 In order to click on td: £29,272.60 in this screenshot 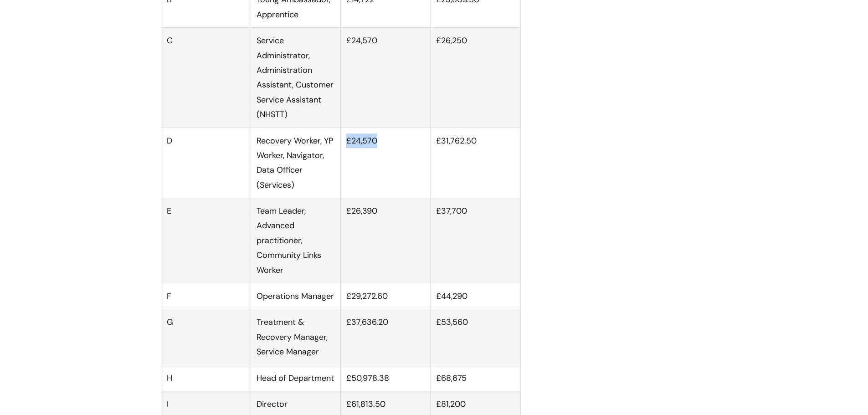, I will do `click(386, 296)`.